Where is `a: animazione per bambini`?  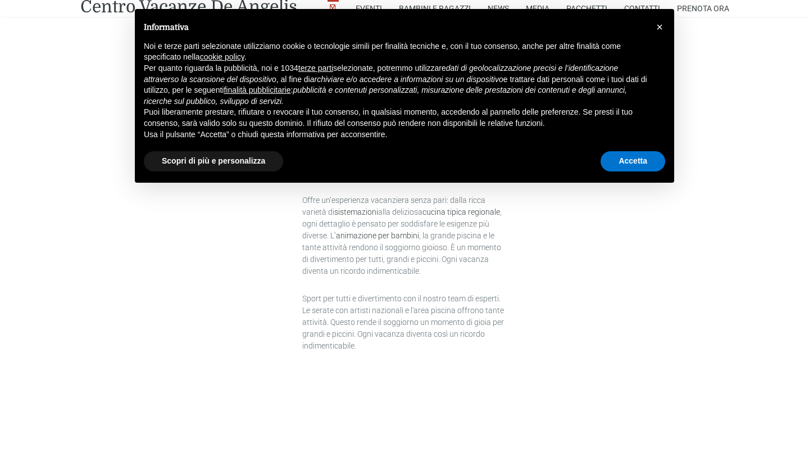
a: animazione per bambini is located at coordinates (377, 235).